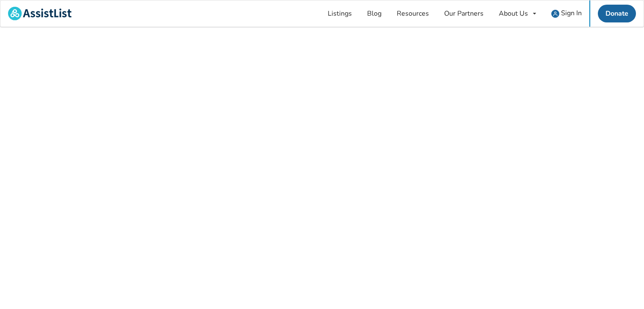  I want to click on a: Resources, so click(413, 13).